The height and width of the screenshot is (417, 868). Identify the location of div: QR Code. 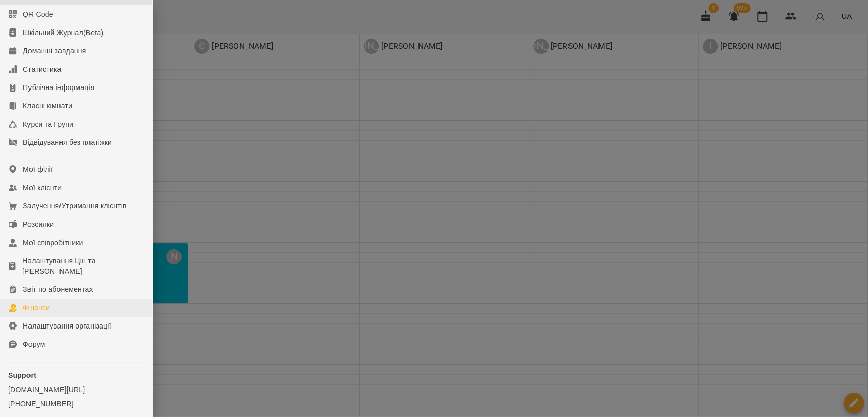
(38, 14).